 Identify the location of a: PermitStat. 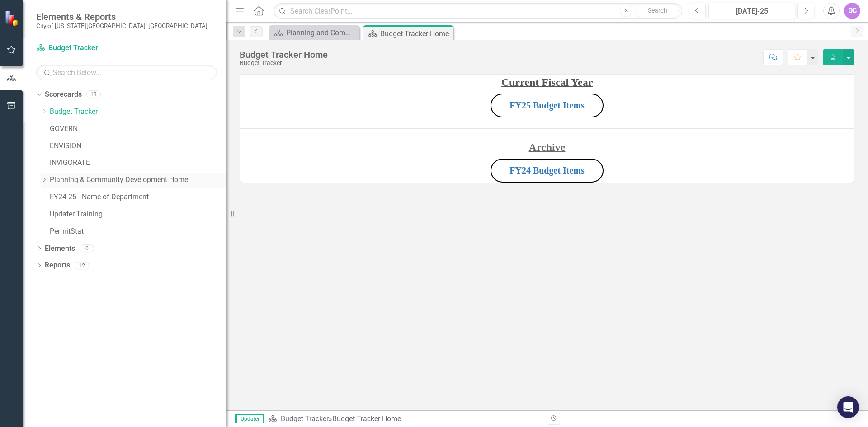
(138, 231).